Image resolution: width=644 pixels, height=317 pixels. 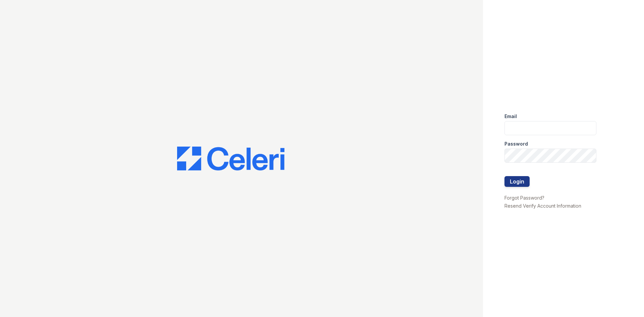 What do you see at coordinates (516, 144) in the screenshot?
I see `label: Password` at bounding box center [516, 144].